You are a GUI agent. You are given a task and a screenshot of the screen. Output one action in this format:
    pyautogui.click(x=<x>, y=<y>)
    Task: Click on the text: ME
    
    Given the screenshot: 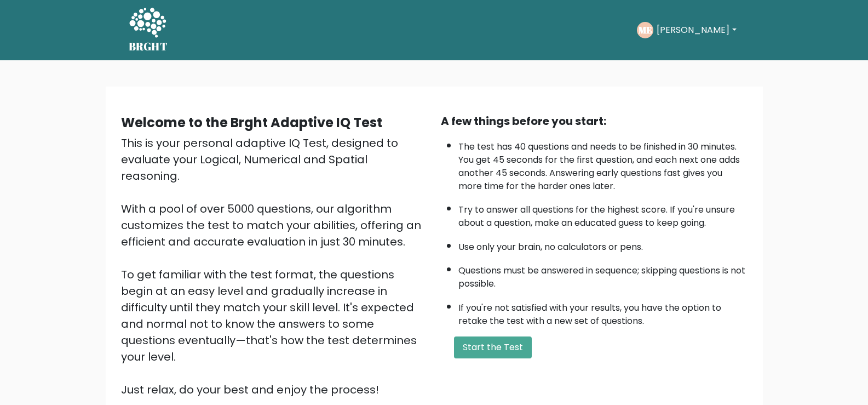 What is the action you would take?
    pyautogui.click(x=646, y=29)
    